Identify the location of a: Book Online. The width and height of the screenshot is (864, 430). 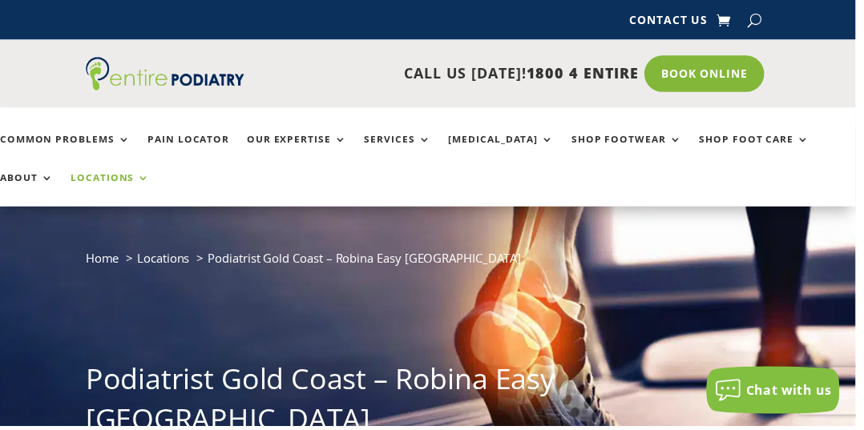
(711, 75).